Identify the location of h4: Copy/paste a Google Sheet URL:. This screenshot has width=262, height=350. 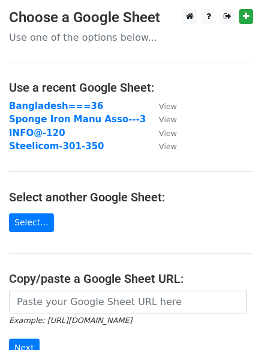
(131, 279).